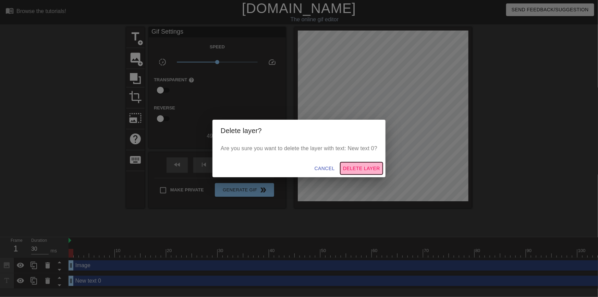  Describe the element at coordinates (324, 168) in the screenshot. I see `span: Cancel` at that location.